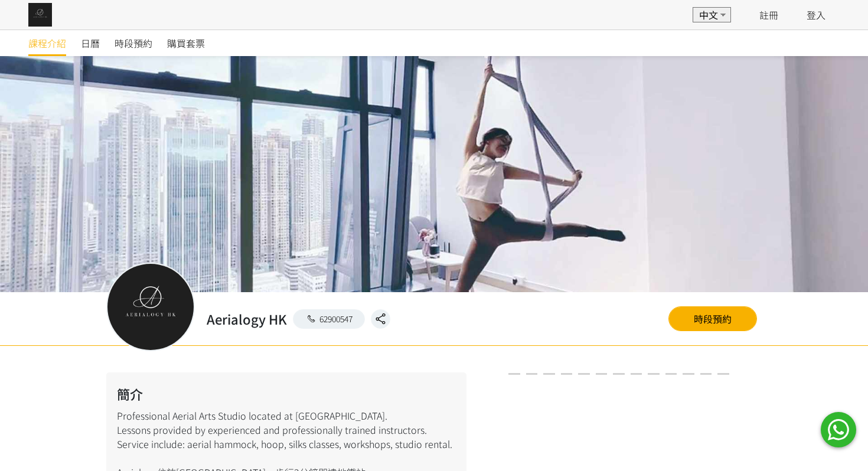 The image size is (868, 471). I want to click on span: 時段預約, so click(134, 43).